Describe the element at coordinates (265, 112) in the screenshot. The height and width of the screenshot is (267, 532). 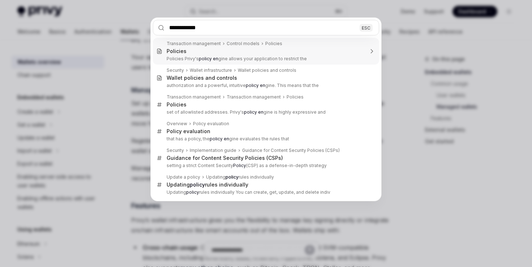
I see `p: set of allowlisted addresses. Privy's gine is highly expressive and` at that location.